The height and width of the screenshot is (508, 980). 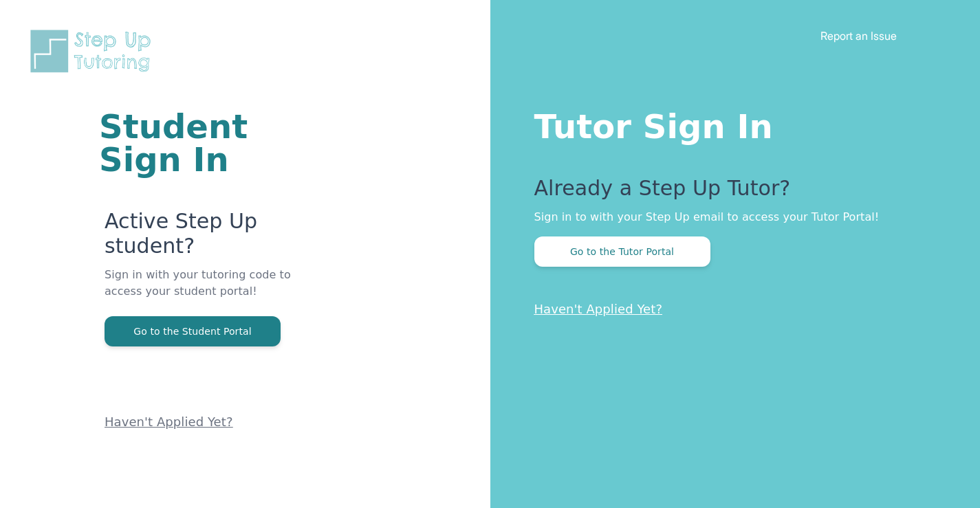 What do you see at coordinates (94, 51) in the screenshot?
I see `img: Step Up Tutoring horizontal logo` at bounding box center [94, 51].